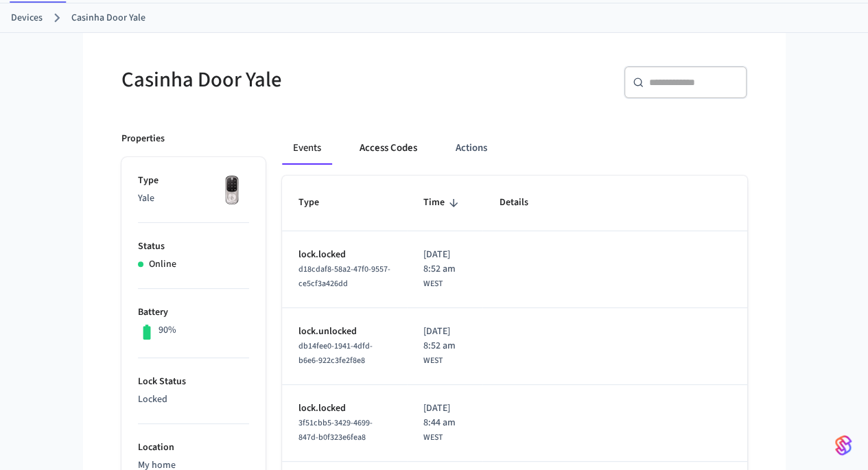 This screenshot has height=470, width=868. What do you see at coordinates (194, 181) in the screenshot?
I see `p: Type` at bounding box center [194, 181].